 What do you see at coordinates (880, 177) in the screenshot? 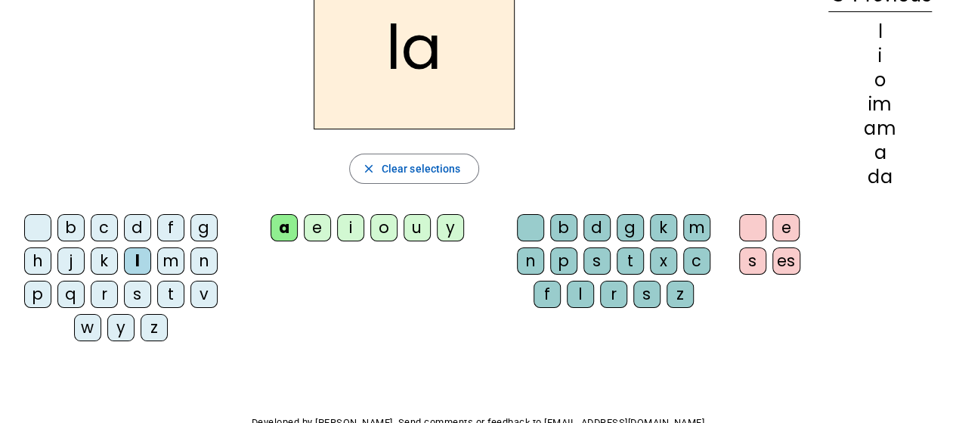
I see `div: da` at bounding box center [880, 177].